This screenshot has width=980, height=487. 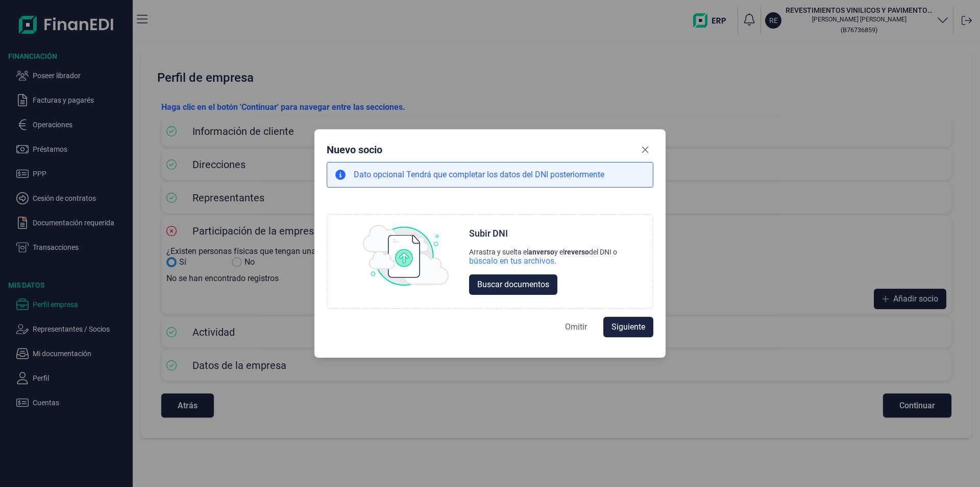 What do you see at coordinates (479, 174) in the screenshot?
I see `p: Tendrá que completar los datos del DNI posteriormente` at bounding box center [479, 174].